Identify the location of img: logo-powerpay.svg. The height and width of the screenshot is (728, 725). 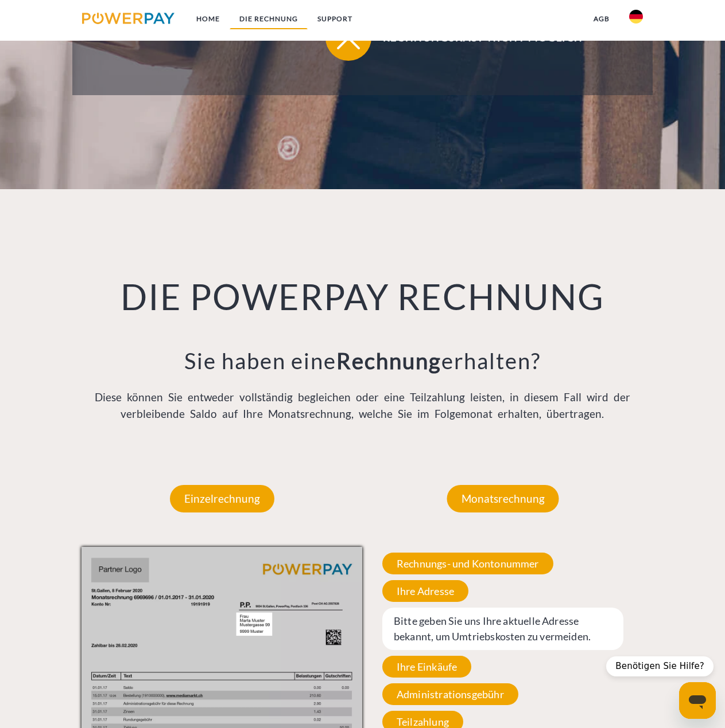
(128, 18).